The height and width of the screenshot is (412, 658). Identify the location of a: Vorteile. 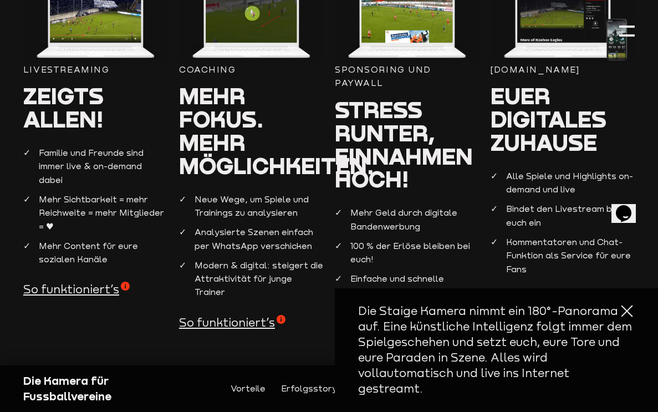
(248, 388).